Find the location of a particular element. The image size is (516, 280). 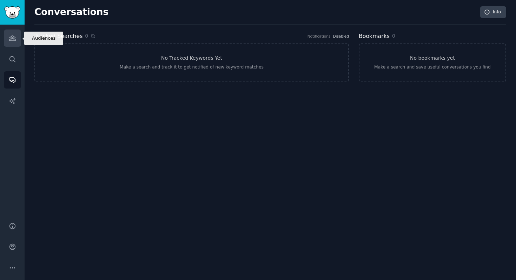

h3: No Tracked Keywords Yet is located at coordinates (192, 58).